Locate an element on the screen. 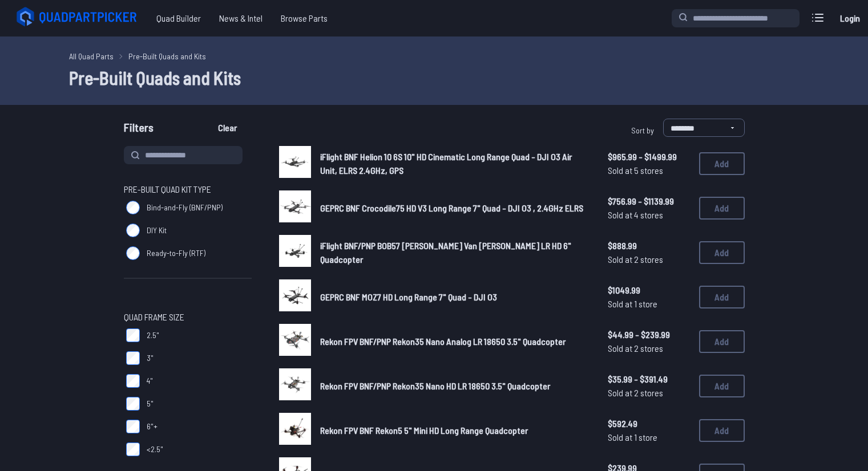 The width and height of the screenshot is (868, 471). a: Rekon FPV BNF/PNP Rekon35 Nano Analog LR 18650 3.5" Quadcopter is located at coordinates (455, 341).